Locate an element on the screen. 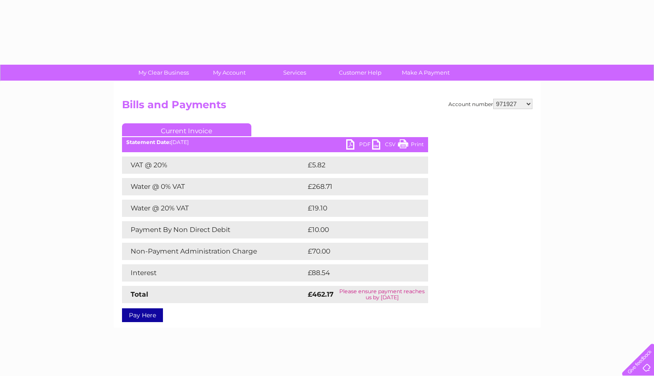  strong: Total is located at coordinates (139, 294).